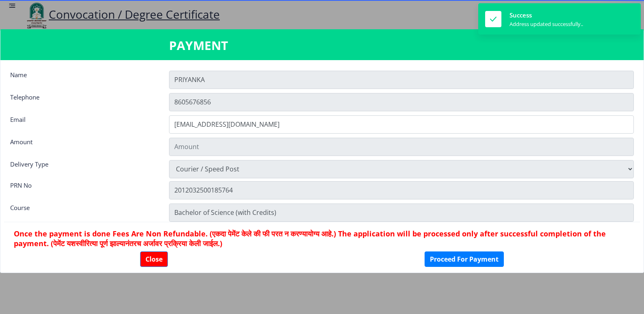  I want to click on div: Name, so click(83, 79).